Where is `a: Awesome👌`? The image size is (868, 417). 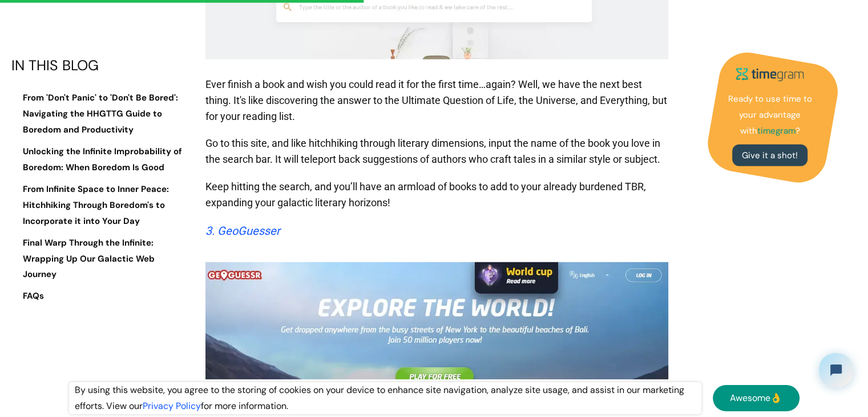
a: Awesome👌 is located at coordinates (756, 398).